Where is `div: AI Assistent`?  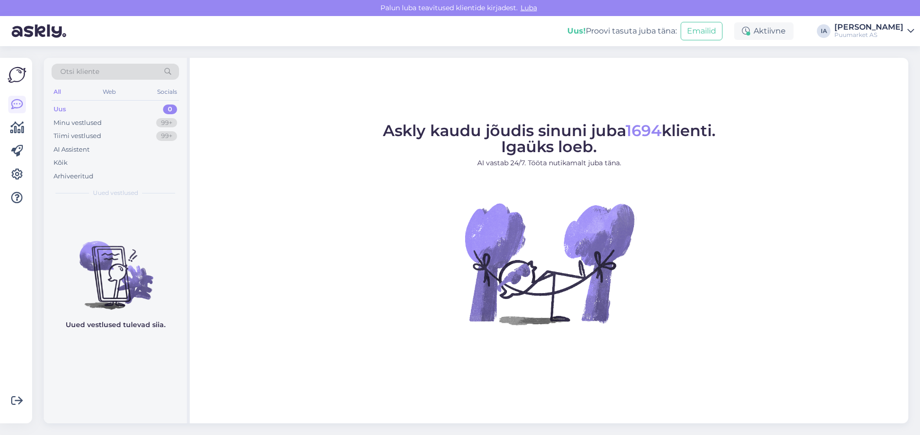 div: AI Assistent is located at coordinates (72, 150).